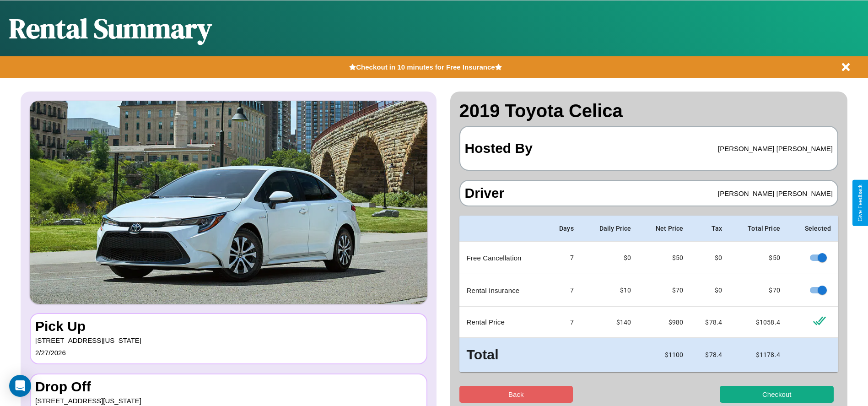 The width and height of the screenshot is (868, 406). Describe the element at coordinates (776, 394) in the screenshot. I see `button: Checkout` at that location.